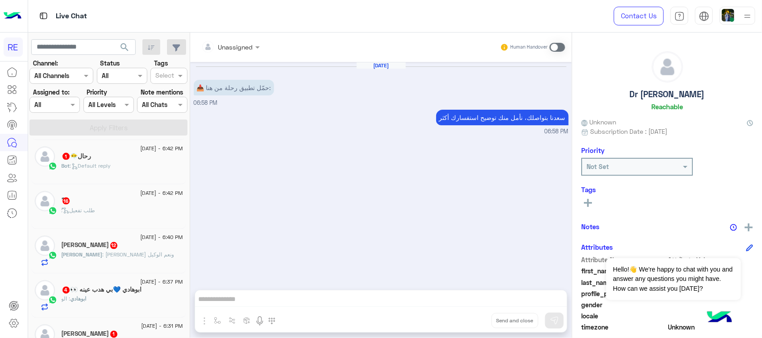 The height and width of the screenshot is (338, 762). What do you see at coordinates (624, 316) in the screenshot?
I see `span: locale` at bounding box center [624, 316].